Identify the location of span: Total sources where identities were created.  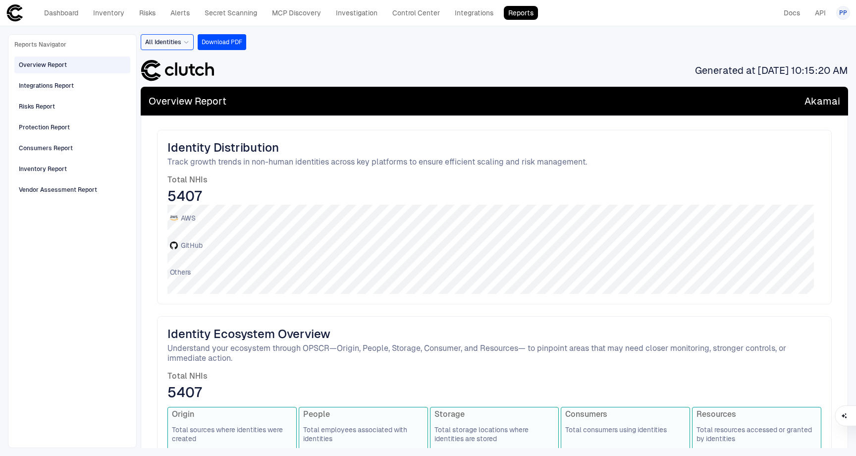
(232, 434).